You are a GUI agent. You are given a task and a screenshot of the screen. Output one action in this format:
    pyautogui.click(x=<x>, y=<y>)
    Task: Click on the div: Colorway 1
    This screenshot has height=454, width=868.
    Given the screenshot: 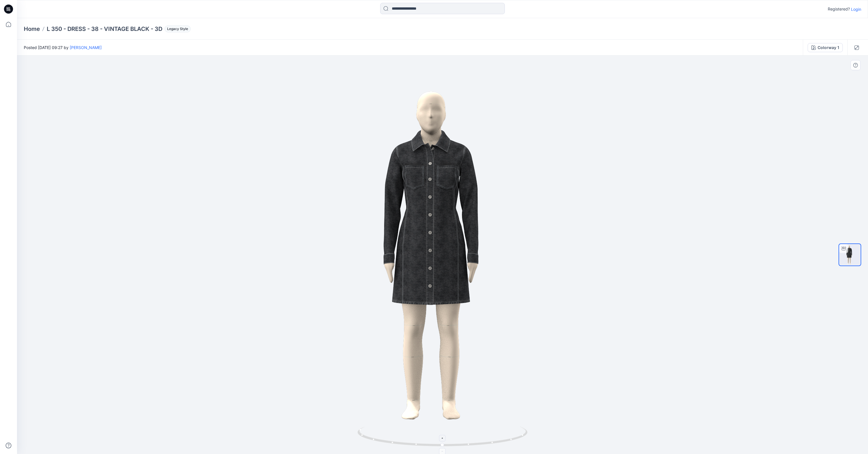 What is the action you would take?
    pyautogui.click(x=828, y=48)
    